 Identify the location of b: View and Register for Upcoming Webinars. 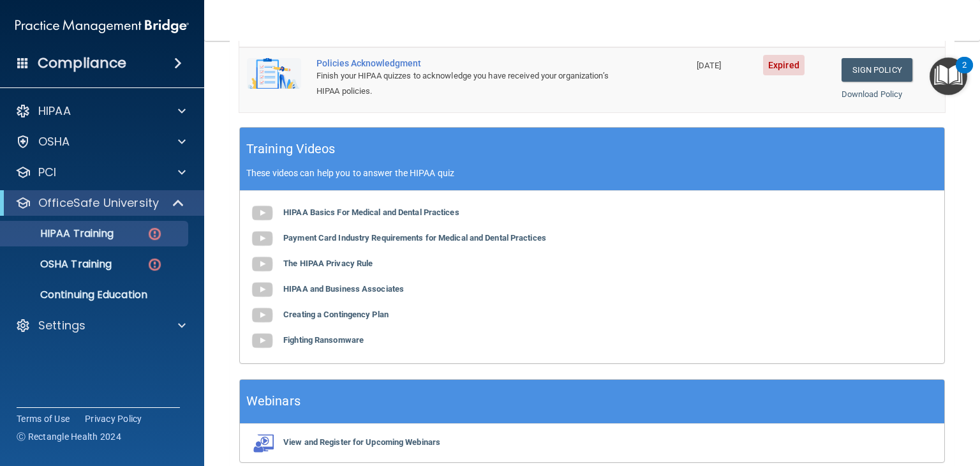
(362, 442).